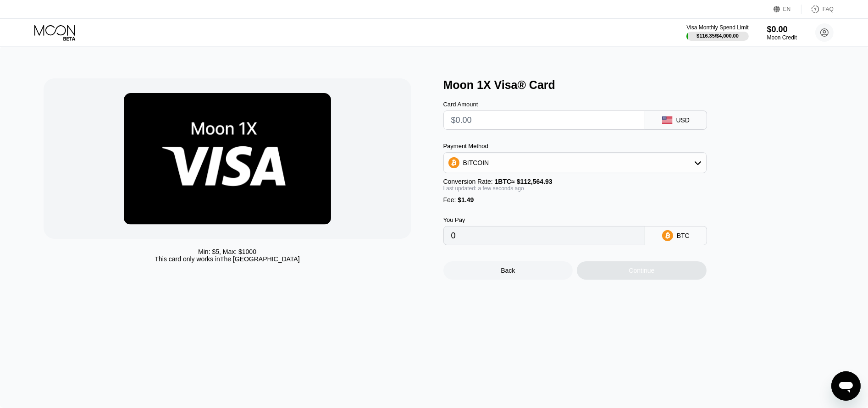 This screenshot has width=868, height=408. What do you see at coordinates (544, 220) in the screenshot?
I see `div: You Pay` at bounding box center [544, 220].